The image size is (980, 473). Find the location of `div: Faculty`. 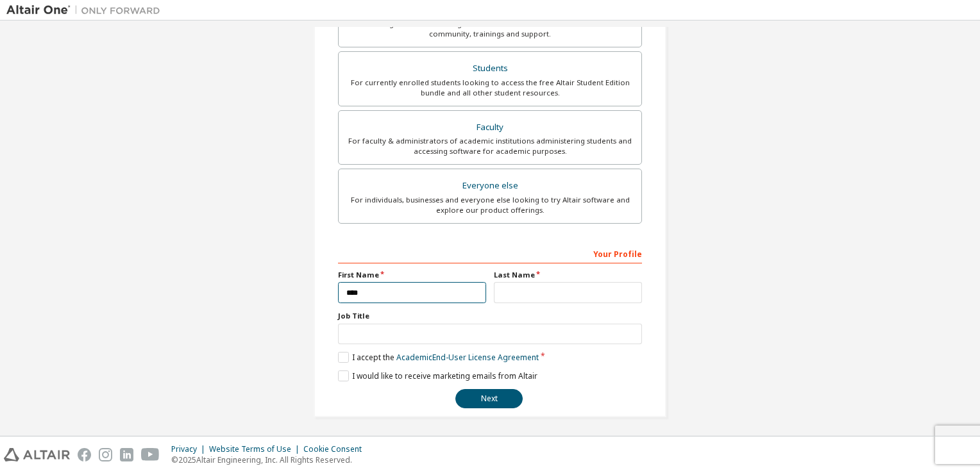

div: Faculty is located at coordinates (490, 128).